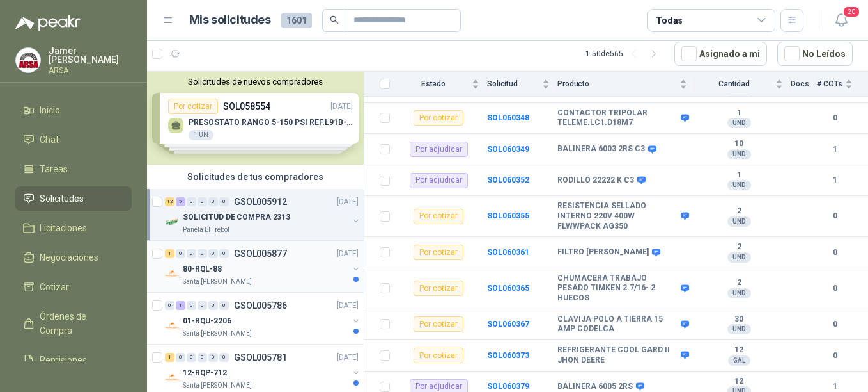 This screenshot has height=392, width=868. What do you see at coordinates (739, 360) in the screenshot?
I see `div: GAL` at bounding box center [739, 360].